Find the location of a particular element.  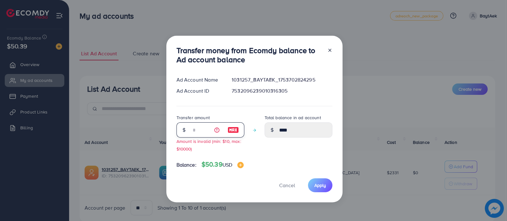

span: Balance: is located at coordinates (186, 165).